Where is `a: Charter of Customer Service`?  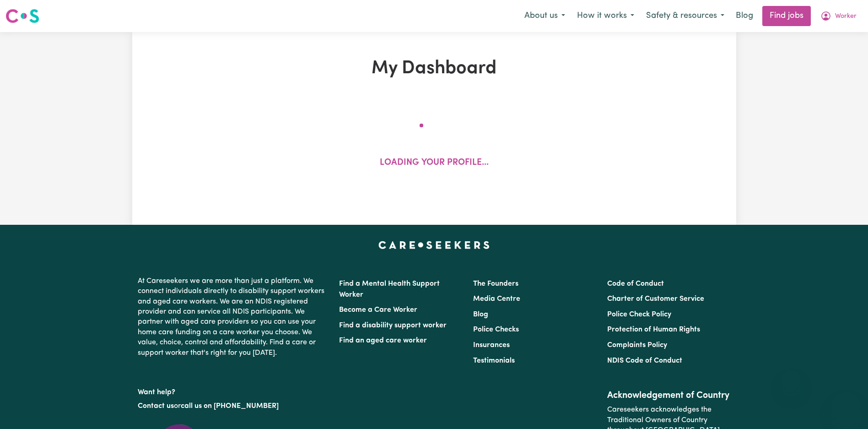
a: Charter of Customer Service is located at coordinates (656, 299).